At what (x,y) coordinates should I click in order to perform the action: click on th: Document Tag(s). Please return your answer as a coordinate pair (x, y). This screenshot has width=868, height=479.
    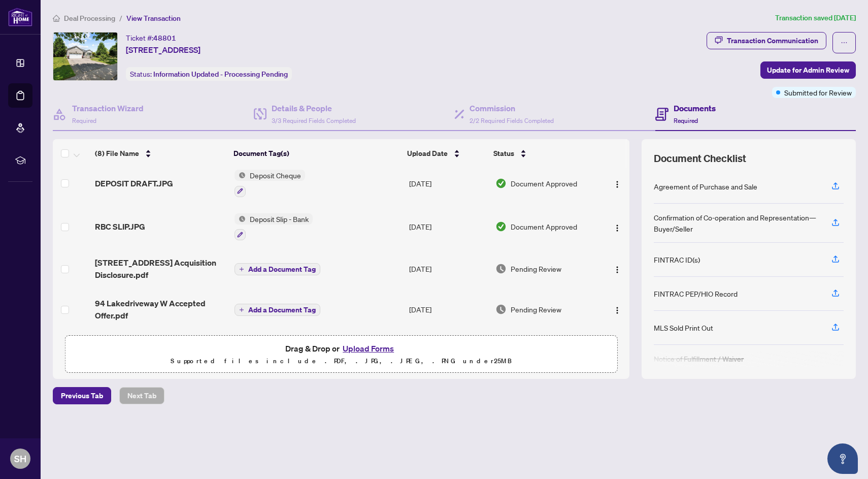
    Looking at the image, I should click on (316, 153).